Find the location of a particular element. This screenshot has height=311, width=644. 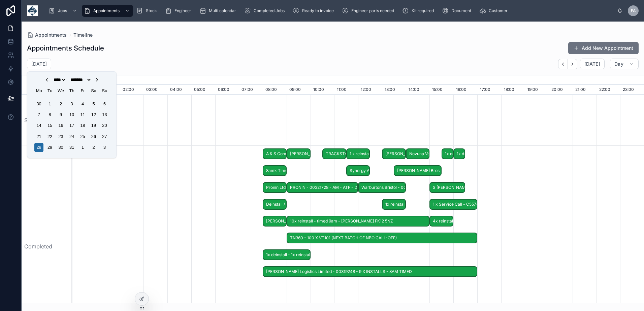

span: Jobs is located at coordinates (62, 11).